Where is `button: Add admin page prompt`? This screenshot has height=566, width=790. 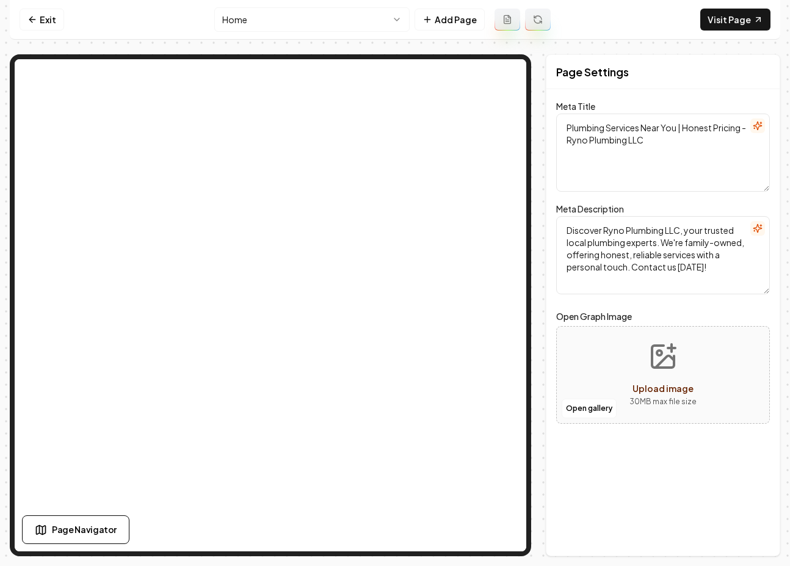 button: Add admin page prompt is located at coordinates (508, 20).